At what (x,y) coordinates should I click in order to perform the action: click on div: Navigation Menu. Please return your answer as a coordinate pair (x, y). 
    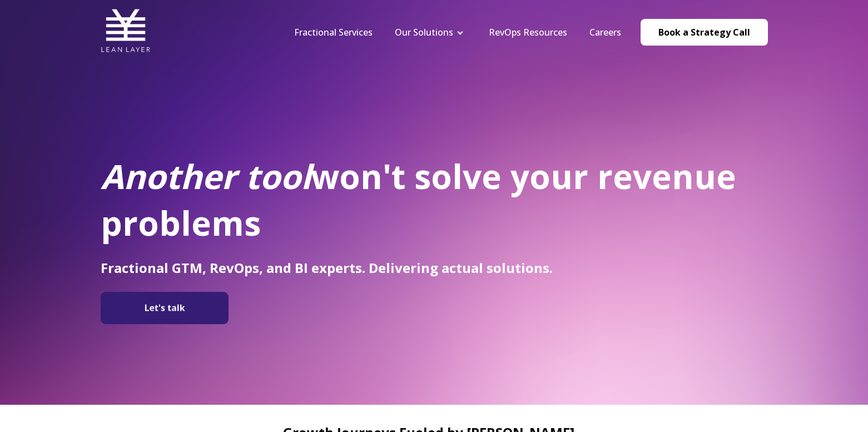
    Looking at the image, I should click on (458, 32).